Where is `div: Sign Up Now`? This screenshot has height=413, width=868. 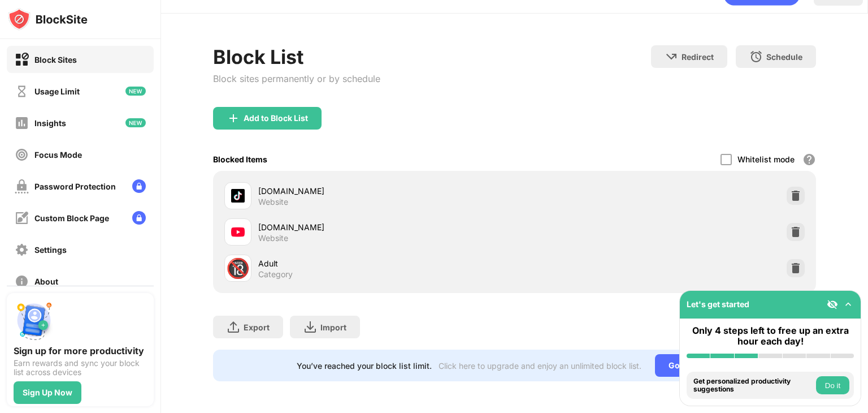
div: Sign Up Now is located at coordinates (48, 393).